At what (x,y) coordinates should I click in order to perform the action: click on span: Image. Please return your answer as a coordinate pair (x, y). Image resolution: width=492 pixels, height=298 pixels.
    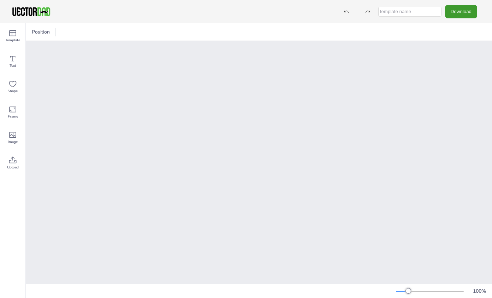
    Looking at the image, I should click on (13, 142).